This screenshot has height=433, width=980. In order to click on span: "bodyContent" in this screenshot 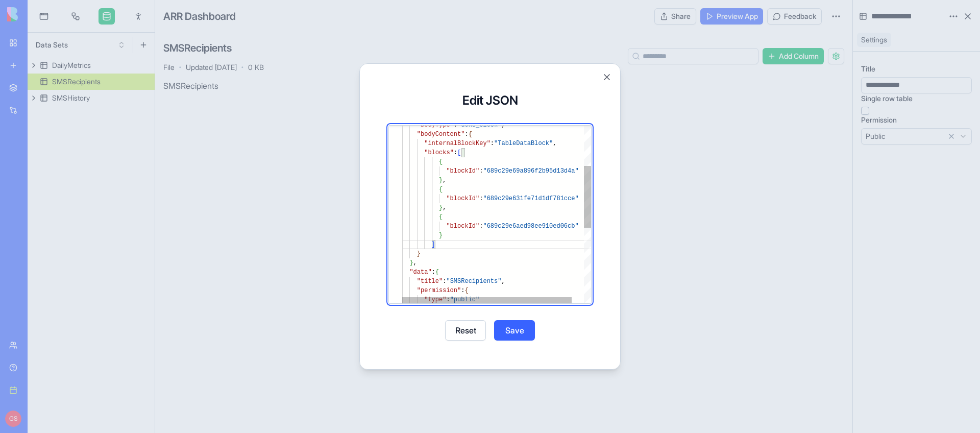, I will do `click(441, 134)`.